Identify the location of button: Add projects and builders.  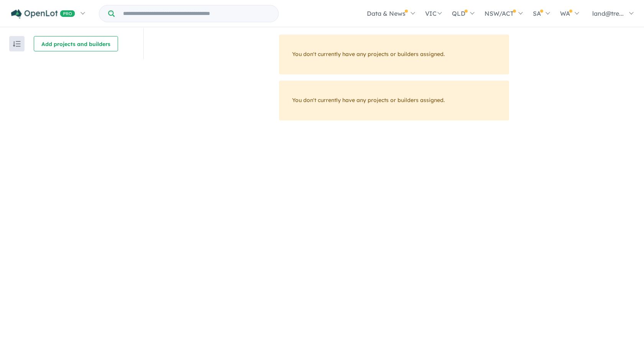
(76, 44).